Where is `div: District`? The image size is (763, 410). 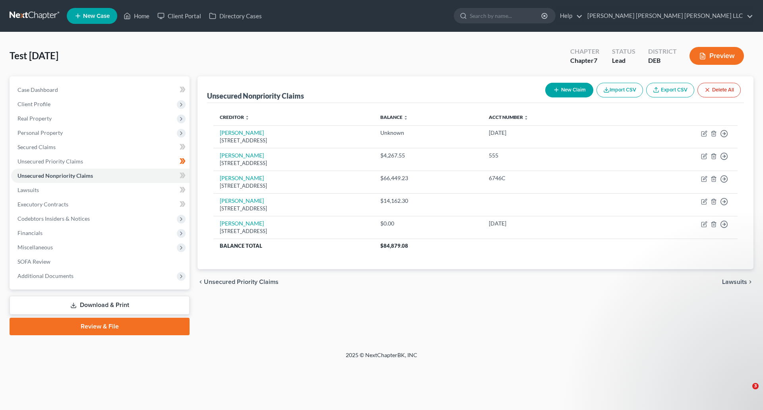 div: District is located at coordinates (662, 51).